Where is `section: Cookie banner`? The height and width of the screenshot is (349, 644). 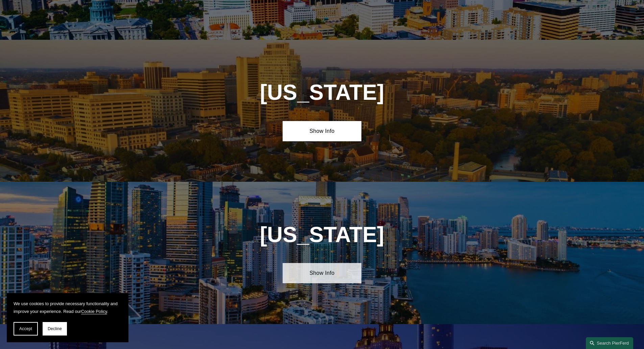 section: Cookie banner is located at coordinates (67, 318).